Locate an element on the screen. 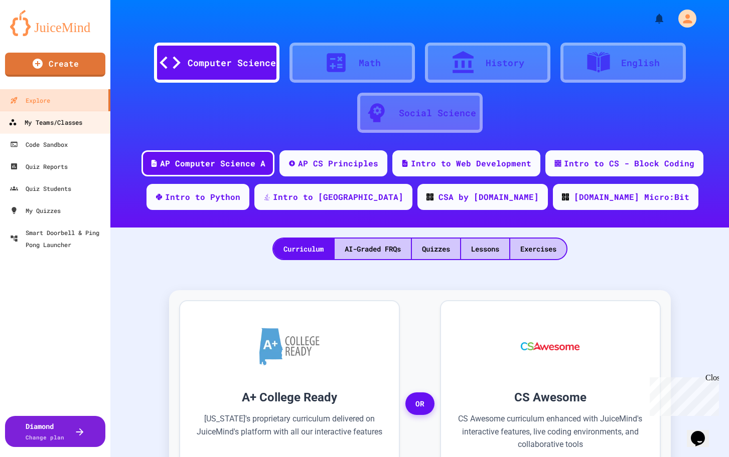 Image resolution: width=729 pixels, height=457 pixels. div: Computer Science is located at coordinates (232, 63).